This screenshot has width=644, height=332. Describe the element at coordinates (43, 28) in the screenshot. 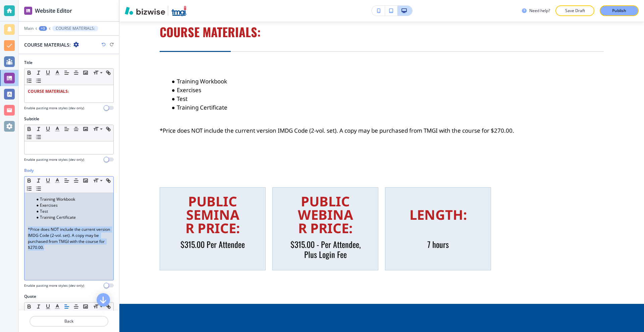

I see `div: +3` at that location.